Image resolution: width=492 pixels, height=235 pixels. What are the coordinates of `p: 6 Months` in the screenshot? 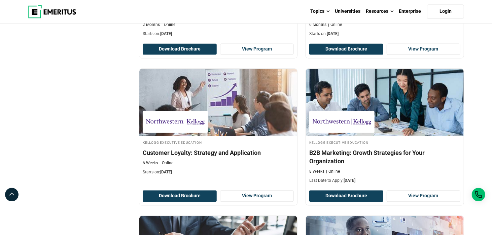 It's located at (317, 25).